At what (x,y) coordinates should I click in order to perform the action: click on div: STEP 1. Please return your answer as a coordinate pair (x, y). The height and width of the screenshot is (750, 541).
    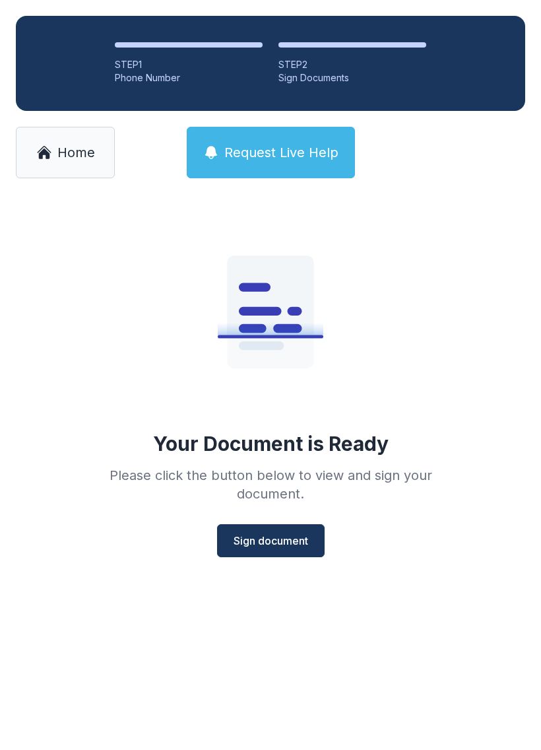
    Looking at the image, I should click on (189, 65).